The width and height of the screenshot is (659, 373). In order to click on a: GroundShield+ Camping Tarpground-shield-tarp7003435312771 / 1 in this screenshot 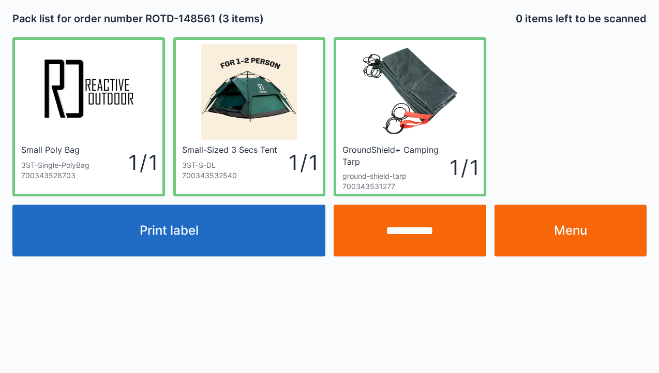, I will do `click(410, 116)`.